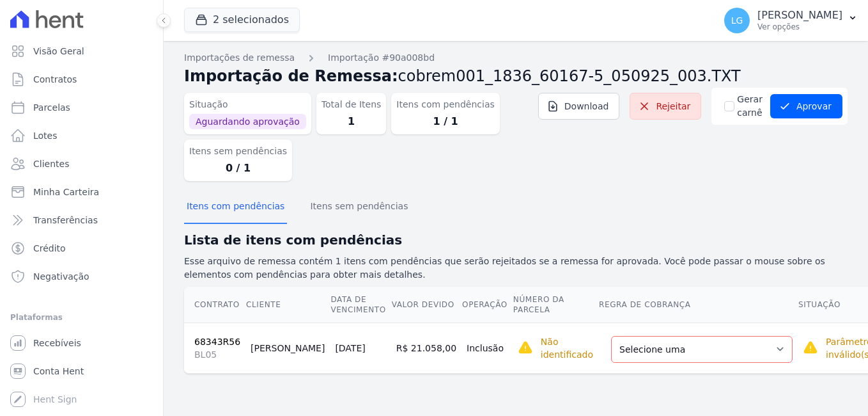  I want to click on a: Recebíveis, so click(81, 342).